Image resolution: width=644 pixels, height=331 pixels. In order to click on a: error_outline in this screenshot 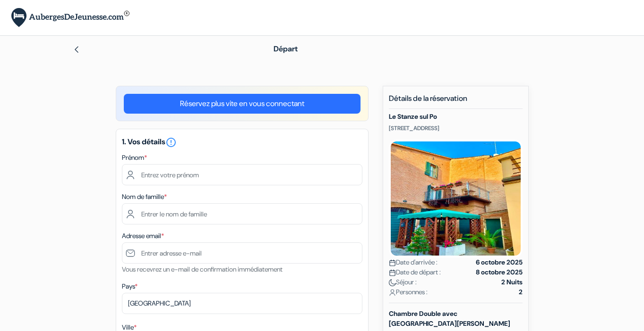, I will do `click(171, 142)`.